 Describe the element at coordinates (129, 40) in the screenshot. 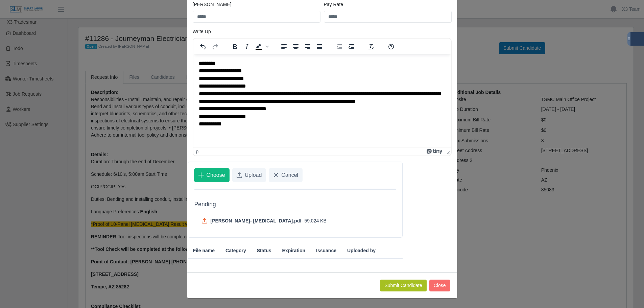

I see `body: Rich Text Area. Press ALT-0 for help.` at that location.